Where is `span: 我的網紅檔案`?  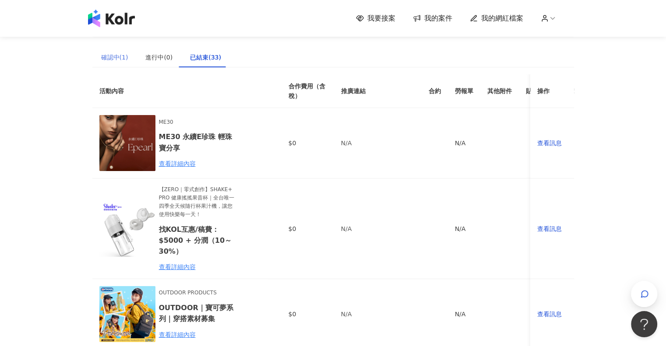 span: 我的網紅檔案 is located at coordinates (502, 18).